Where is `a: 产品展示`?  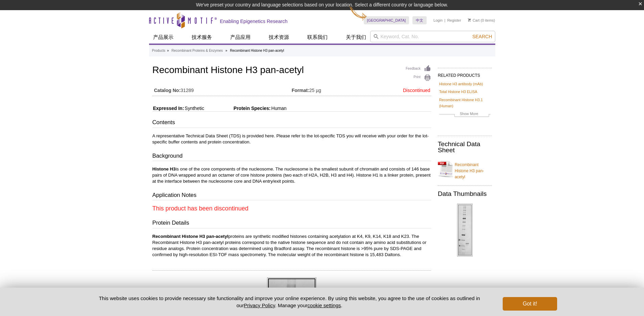
a: 产品展示 is located at coordinates (163, 37).